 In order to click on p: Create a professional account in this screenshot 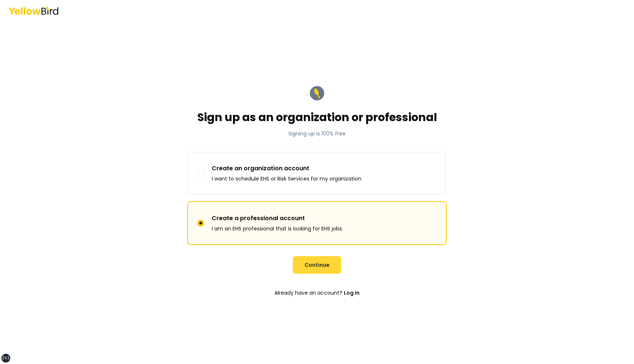, I will do `click(277, 218)`.